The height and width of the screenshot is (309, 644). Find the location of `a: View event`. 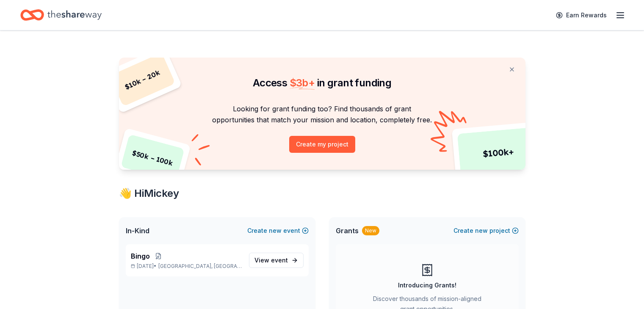

a: View event is located at coordinates (276, 261).